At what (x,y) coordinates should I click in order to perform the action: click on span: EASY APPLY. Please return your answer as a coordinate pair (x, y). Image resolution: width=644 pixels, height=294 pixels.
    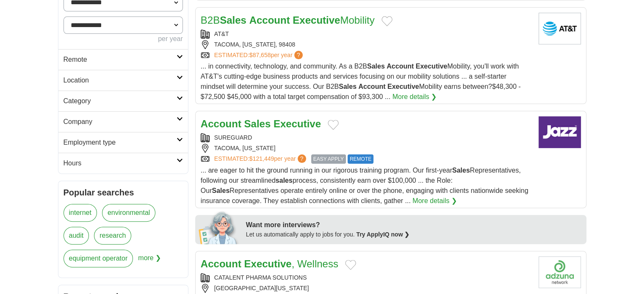
    Looking at the image, I should click on (329, 159).